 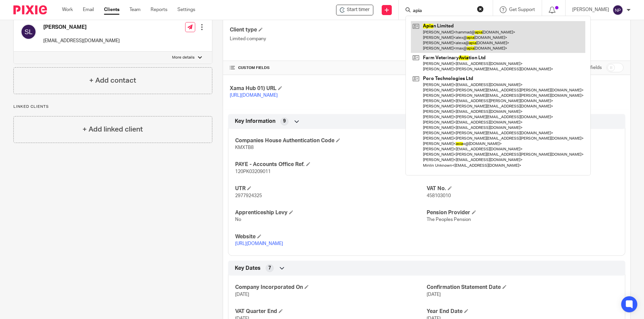 What do you see at coordinates (112, 10) in the screenshot?
I see `a: Clients` at bounding box center [112, 10].